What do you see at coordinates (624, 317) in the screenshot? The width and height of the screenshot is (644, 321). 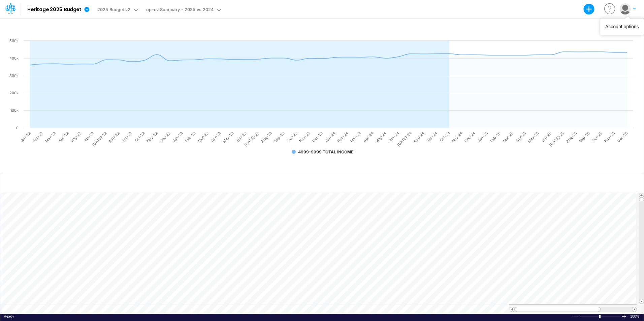 I see `div: Zoom In` at bounding box center [624, 317].